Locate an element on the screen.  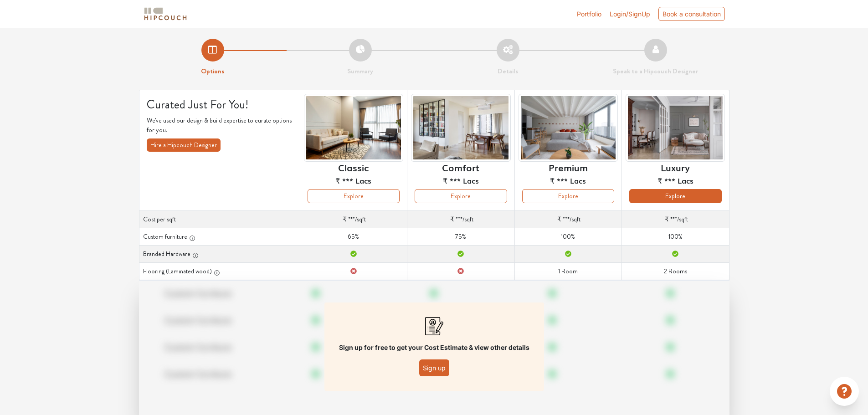
button: Hire a Hipcouch Designer is located at coordinates (184, 145).